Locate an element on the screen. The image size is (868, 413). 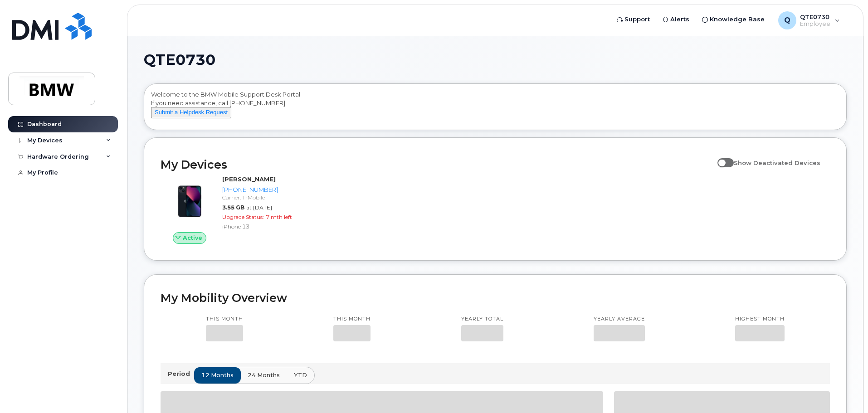
input: Show Deactivated Devices is located at coordinates (721, 157).